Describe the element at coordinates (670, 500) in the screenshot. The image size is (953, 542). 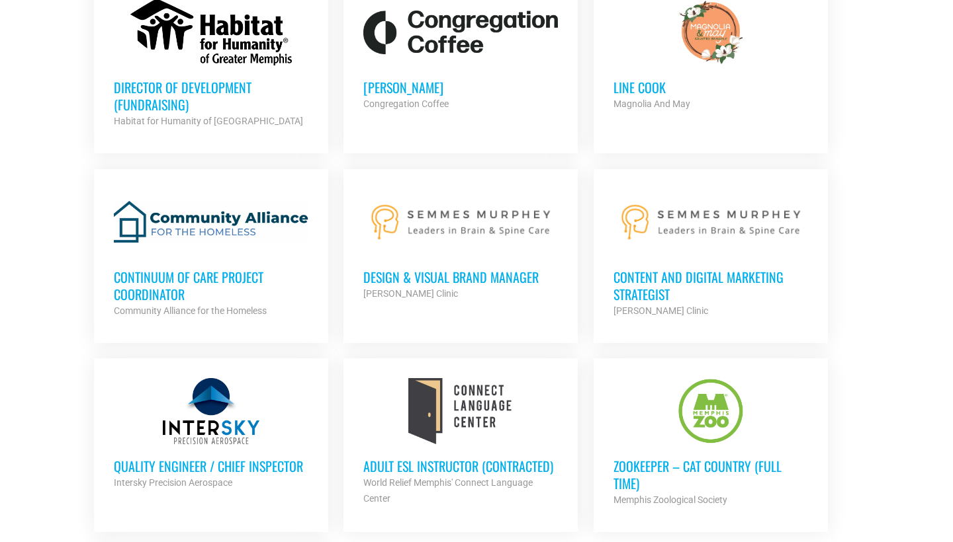
I see `strong: Memphis Zoological Society` at that location.